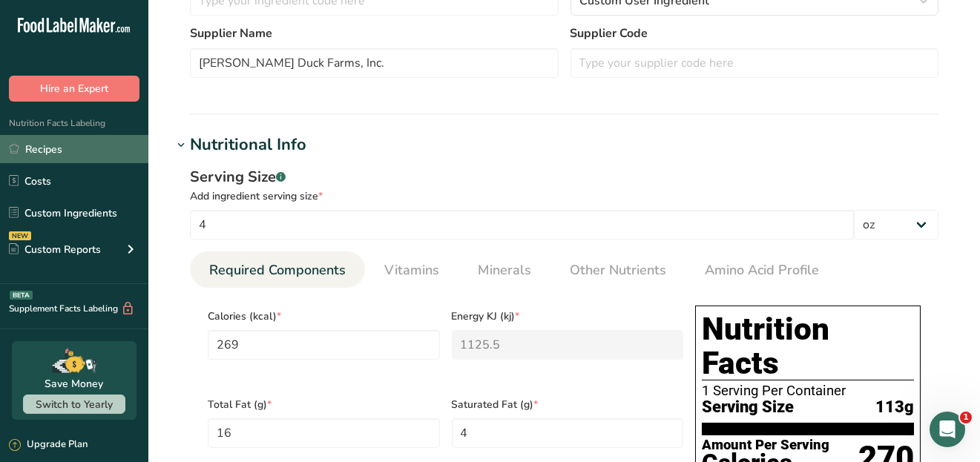 This screenshot has width=980, height=462. What do you see at coordinates (567, 404) in the screenshot?
I see `span: Saturated Fat (g)` at bounding box center [567, 404].